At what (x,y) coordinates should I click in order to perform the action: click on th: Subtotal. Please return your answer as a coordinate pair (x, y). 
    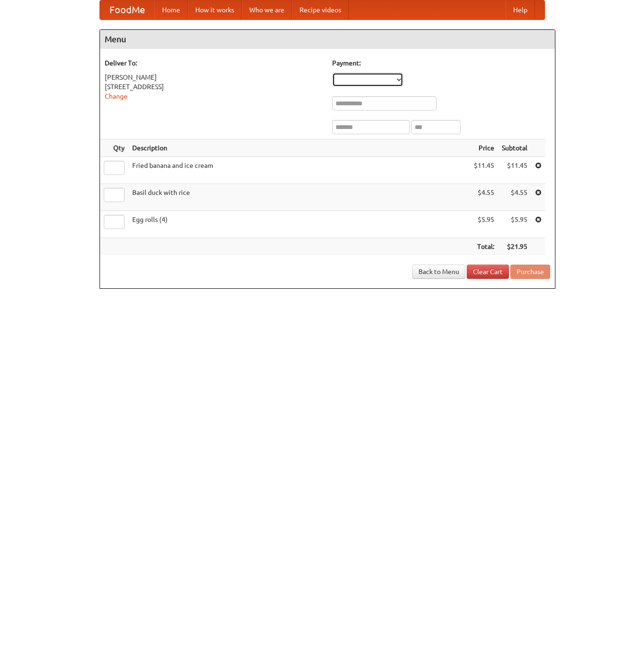
    Looking at the image, I should click on (515, 148).